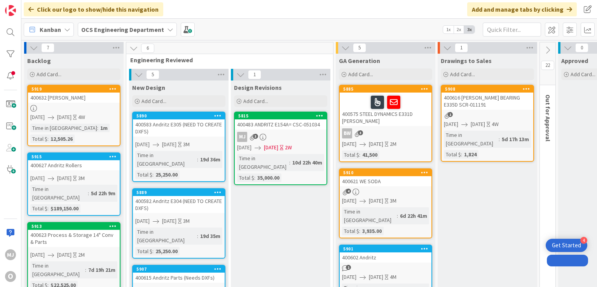 The height and width of the screenshot is (287, 597). What do you see at coordinates (288, 147) in the screenshot?
I see `div: 2W` at bounding box center [288, 147].